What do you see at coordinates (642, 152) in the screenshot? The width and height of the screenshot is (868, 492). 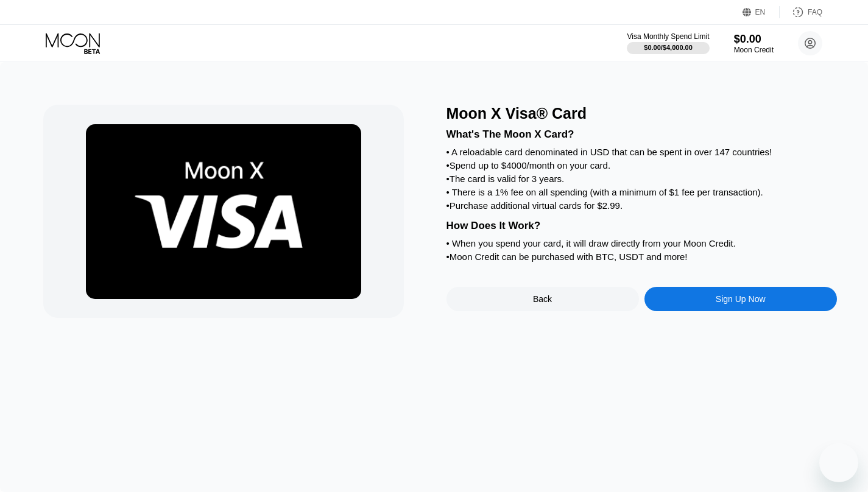 I see `div: • A reloadable card denominated in USD that can be spent in over 147 countries!` at bounding box center [642, 152].